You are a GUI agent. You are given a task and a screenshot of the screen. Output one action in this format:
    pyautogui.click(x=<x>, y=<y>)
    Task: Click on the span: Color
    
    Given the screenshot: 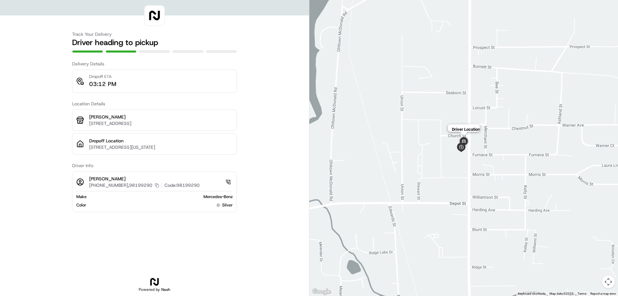 What is the action you would take?
    pyautogui.click(x=81, y=205)
    